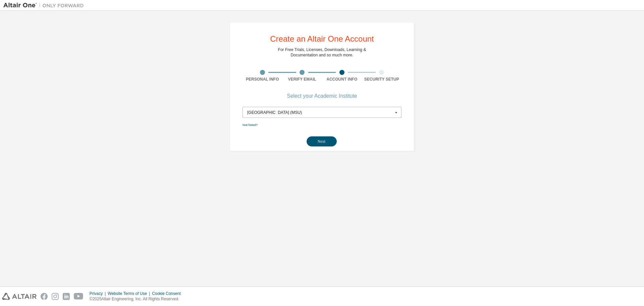  I want to click on div: Select your Academic Institute, so click(322, 96).